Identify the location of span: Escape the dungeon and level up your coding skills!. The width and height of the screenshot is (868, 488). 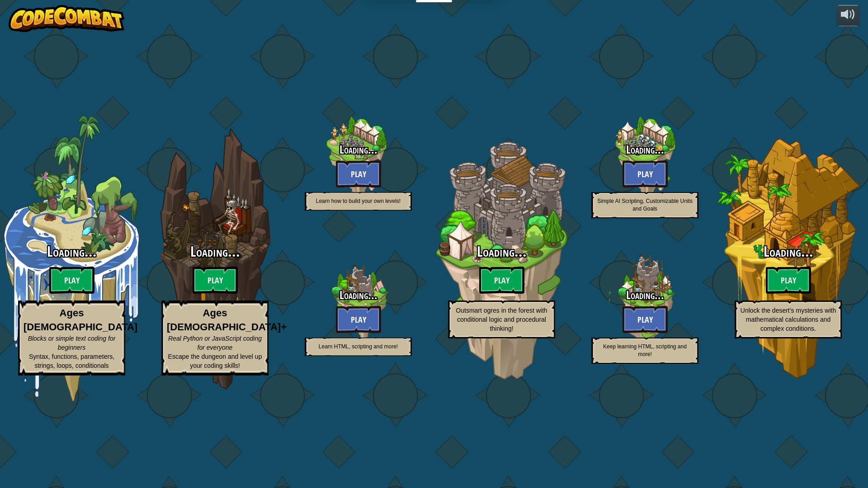
(215, 360).